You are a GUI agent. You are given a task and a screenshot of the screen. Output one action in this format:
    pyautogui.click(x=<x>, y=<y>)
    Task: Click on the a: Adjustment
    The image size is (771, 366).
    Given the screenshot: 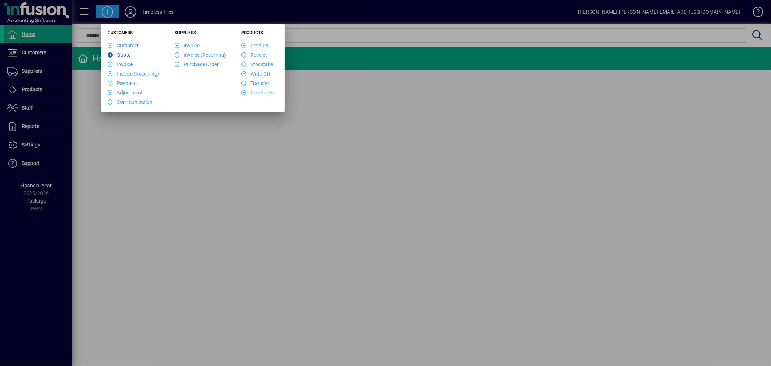 What is the action you would take?
    pyautogui.click(x=125, y=93)
    